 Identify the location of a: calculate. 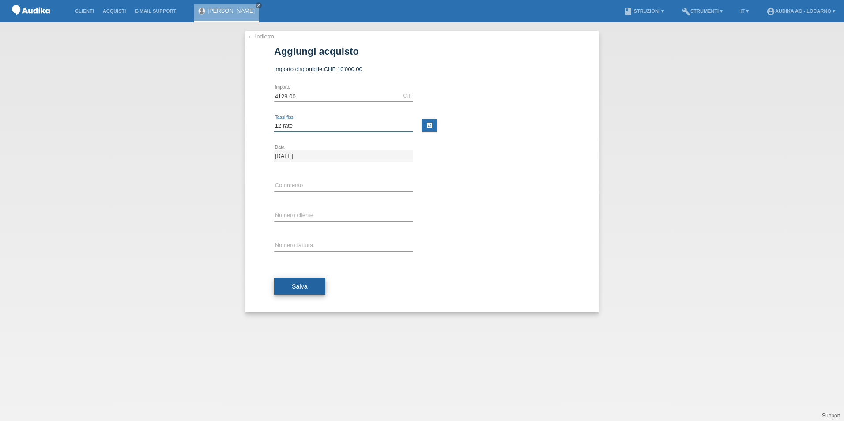
(430, 125).